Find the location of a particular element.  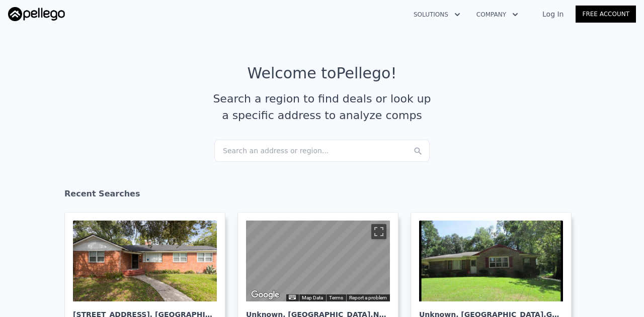

button: Keyboard shortcuts is located at coordinates (292, 297).